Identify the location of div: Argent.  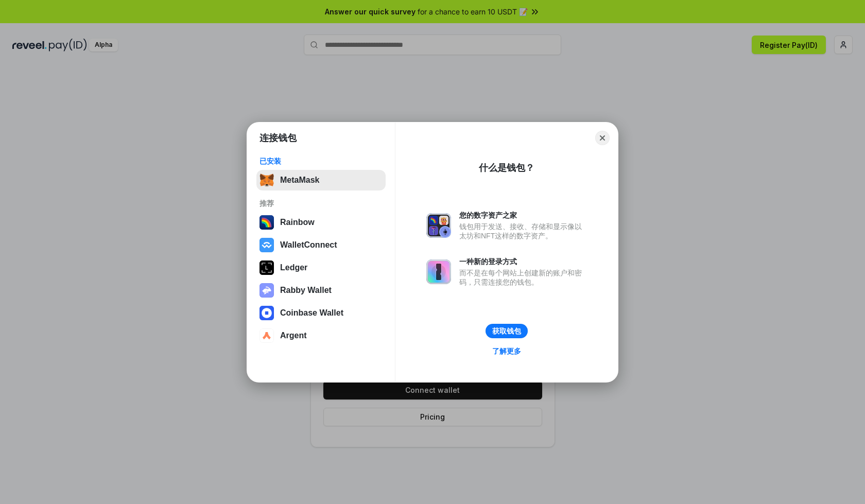
(294, 336).